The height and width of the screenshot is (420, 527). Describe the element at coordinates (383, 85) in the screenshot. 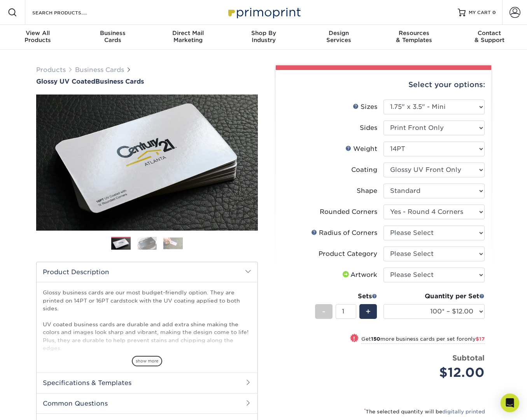

I see `div: Select your options:` at that location.